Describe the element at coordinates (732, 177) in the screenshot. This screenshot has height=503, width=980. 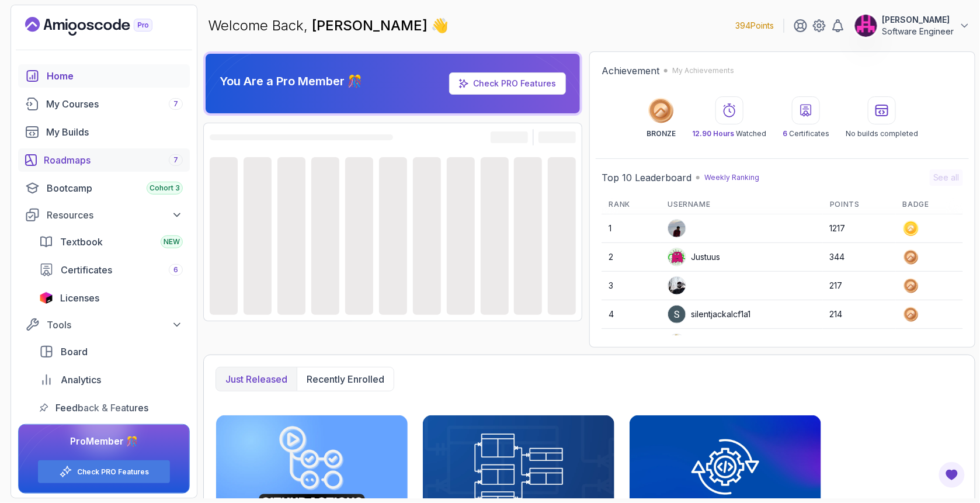
I see `p: Weekly Ranking` at that location.